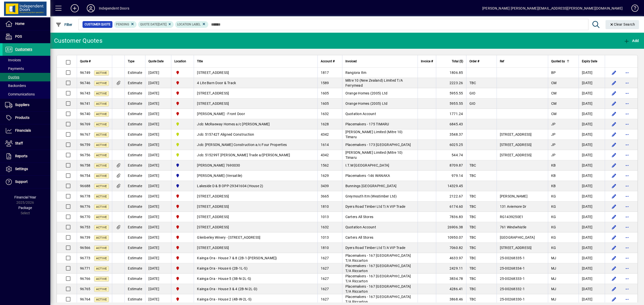  What do you see at coordinates (451, 186) in the screenshot?
I see `td: 14329.45` at bounding box center [451, 186].